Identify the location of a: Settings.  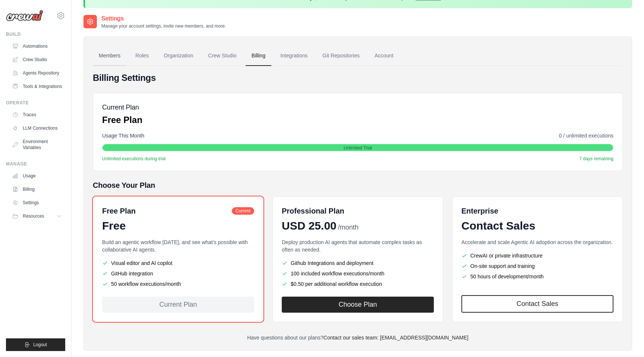
(37, 202).